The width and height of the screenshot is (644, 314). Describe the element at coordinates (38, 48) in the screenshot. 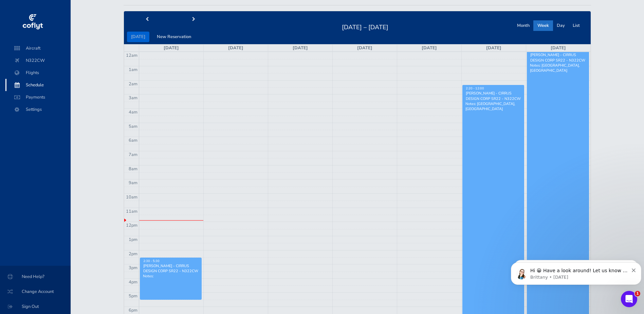

I see `span: Aircraft` at that location.